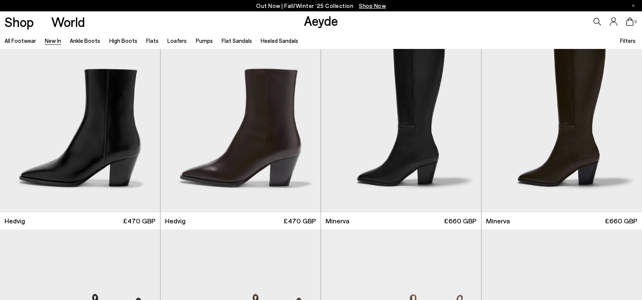 This screenshot has height=300, width=642. I want to click on a: Aeyde, so click(321, 20).